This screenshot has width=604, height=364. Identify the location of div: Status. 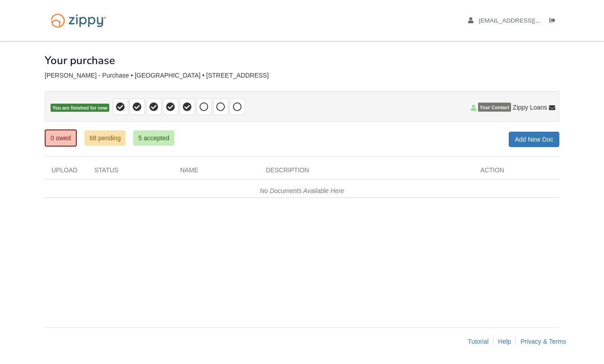
(131, 172).